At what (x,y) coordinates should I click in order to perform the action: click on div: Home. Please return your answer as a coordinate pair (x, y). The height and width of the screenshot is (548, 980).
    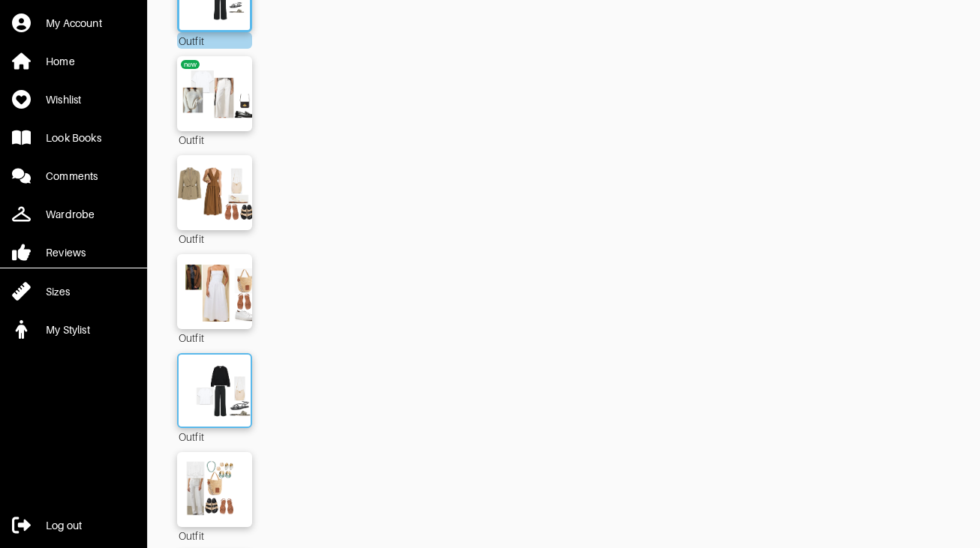
    Looking at the image, I should click on (60, 62).